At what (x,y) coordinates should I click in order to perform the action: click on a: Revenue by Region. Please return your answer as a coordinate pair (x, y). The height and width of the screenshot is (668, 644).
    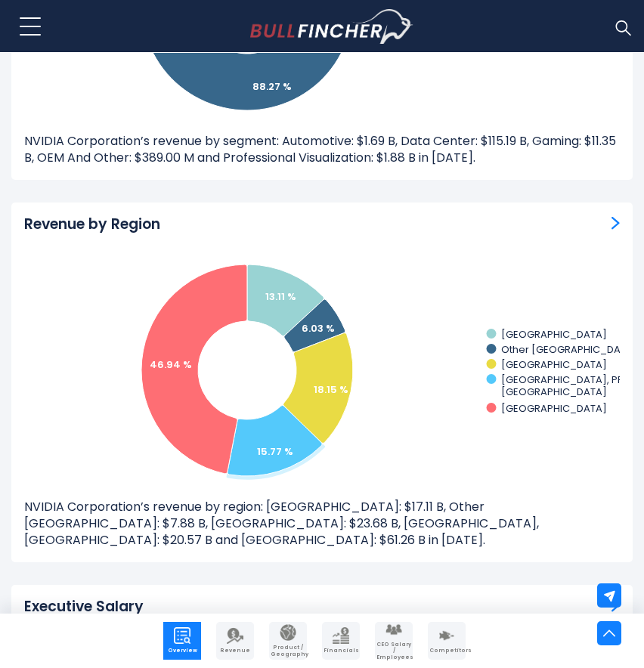
    Looking at the image, I should click on (616, 222).